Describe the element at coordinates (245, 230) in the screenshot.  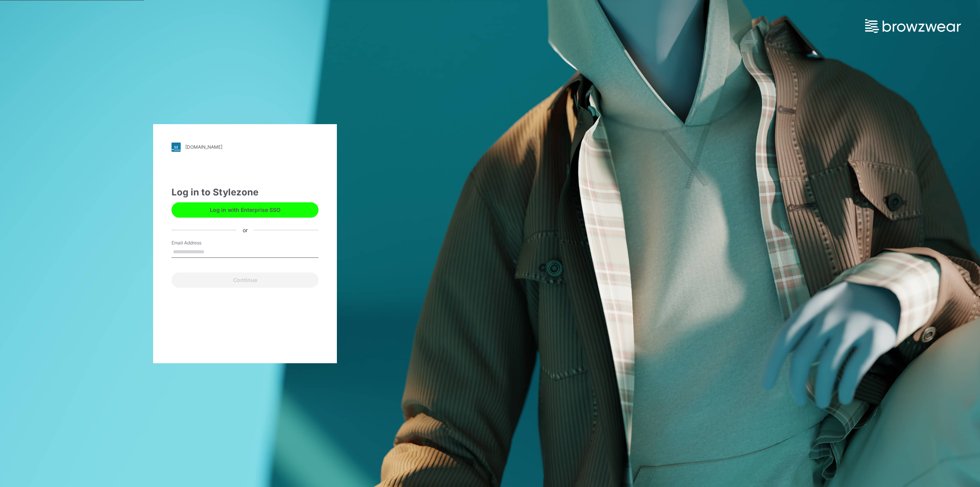
I see `div: or` at that location.